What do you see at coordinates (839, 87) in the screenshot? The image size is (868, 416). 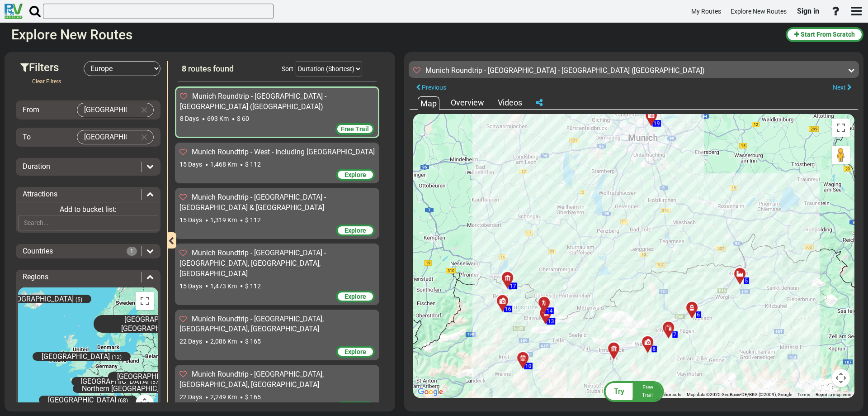 I see `span: Next` at bounding box center [839, 87].